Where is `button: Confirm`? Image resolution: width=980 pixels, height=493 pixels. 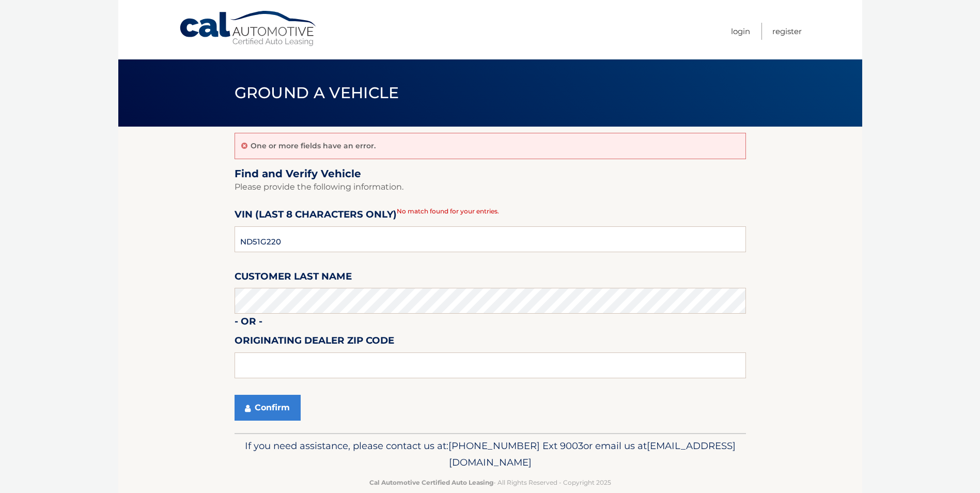 button: Confirm is located at coordinates (267, 408).